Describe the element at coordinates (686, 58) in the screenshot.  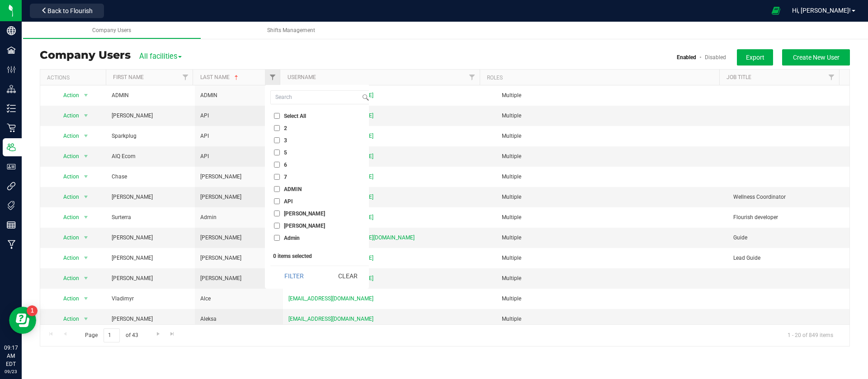
I see `a: Enabled` at that location.